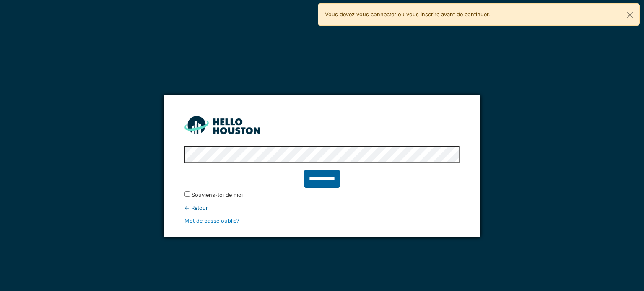  Describe the element at coordinates (196, 208) in the screenshot. I see `font: ← Retour` at that location.